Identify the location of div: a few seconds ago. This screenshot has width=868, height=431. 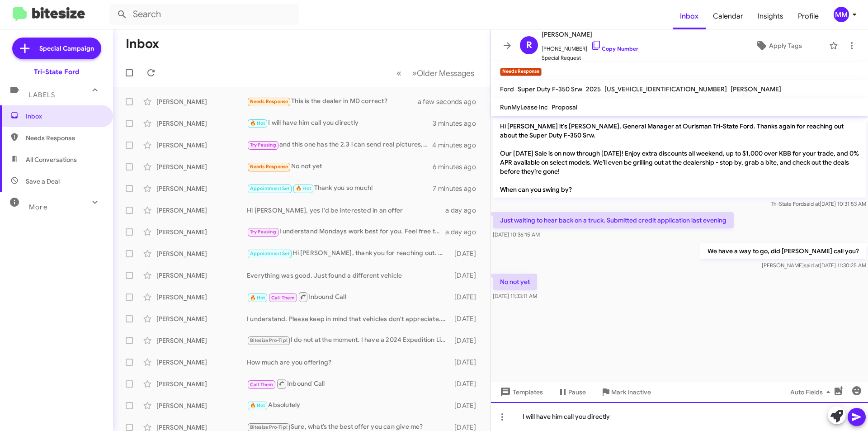
(456, 102).